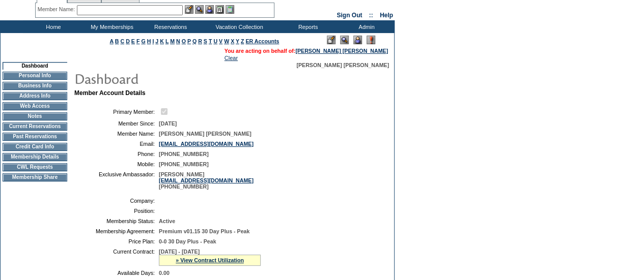 This screenshot has height=280, width=644. What do you see at coordinates (243, 41) in the screenshot?
I see `a: Z` at bounding box center [243, 41].